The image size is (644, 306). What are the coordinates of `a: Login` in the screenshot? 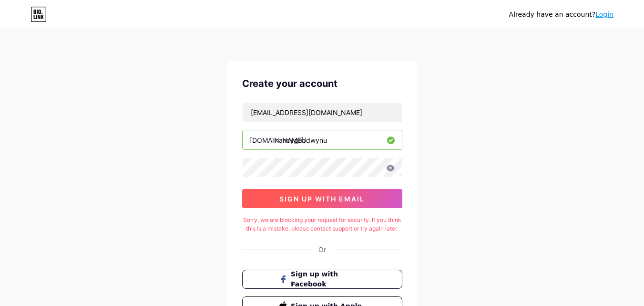 It's located at (605, 14).